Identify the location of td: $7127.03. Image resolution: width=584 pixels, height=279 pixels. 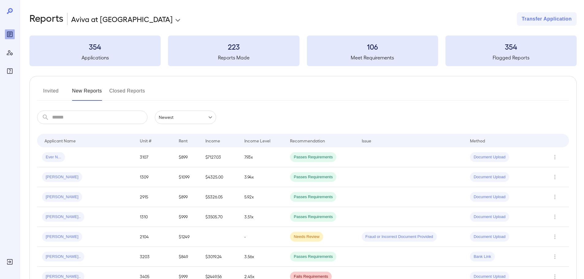
(220, 157).